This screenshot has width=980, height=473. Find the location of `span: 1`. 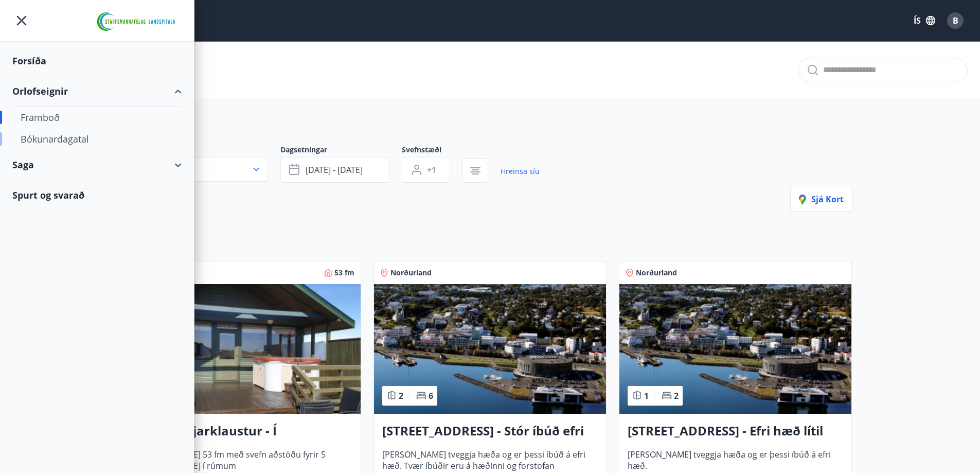

span: 1 is located at coordinates (646, 395).